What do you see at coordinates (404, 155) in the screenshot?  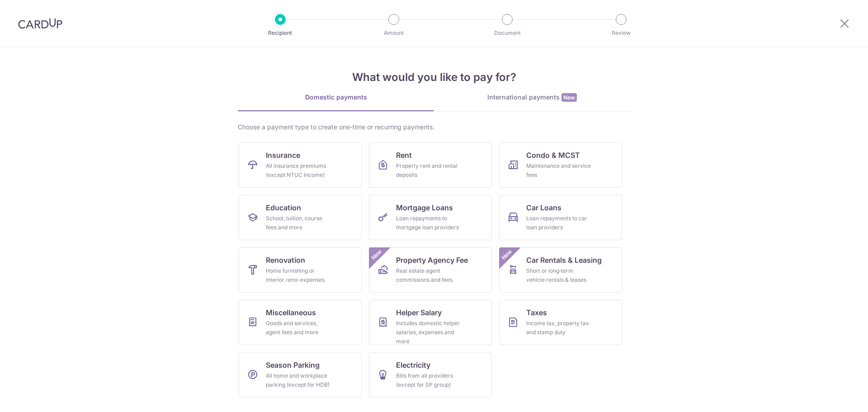 I see `span: Rent` at bounding box center [404, 155].